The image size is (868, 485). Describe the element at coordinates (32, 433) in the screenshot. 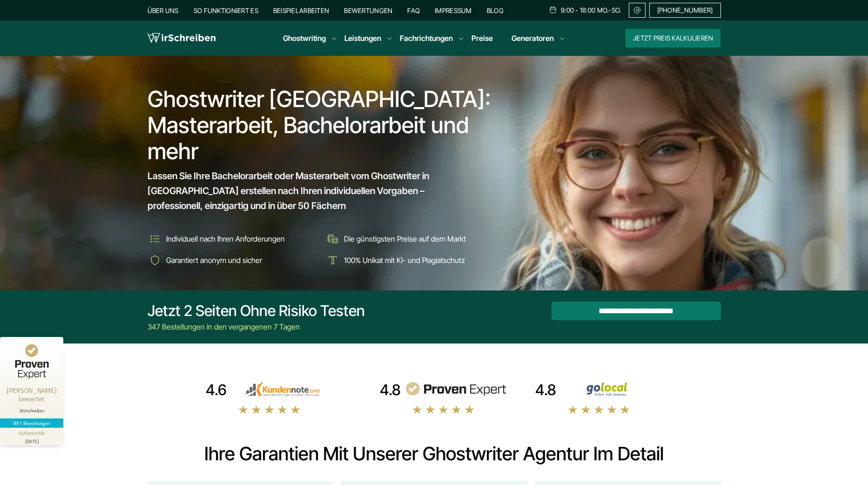

I see `div: Authentizität` at that location.